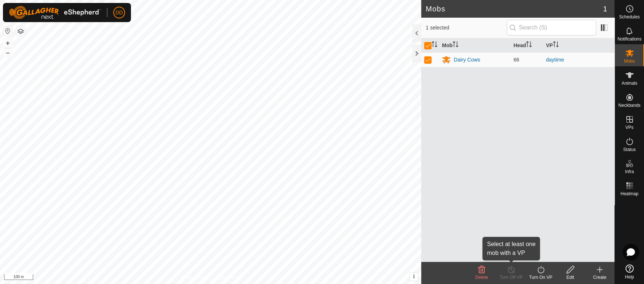 Image resolution: width=644 pixels, height=284 pixels. I want to click on span: VPs, so click(629, 127).